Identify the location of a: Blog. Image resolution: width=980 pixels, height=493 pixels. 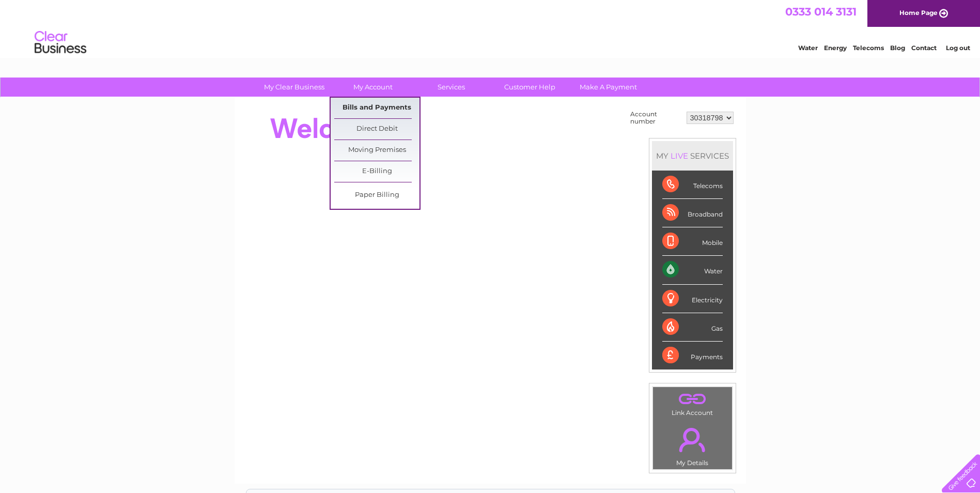
(897, 47).